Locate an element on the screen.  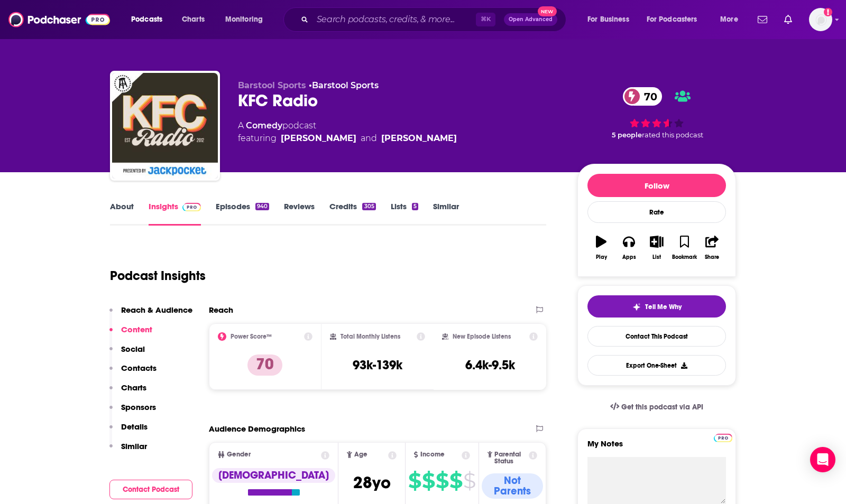
div: Apps is located at coordinates (629, 257).